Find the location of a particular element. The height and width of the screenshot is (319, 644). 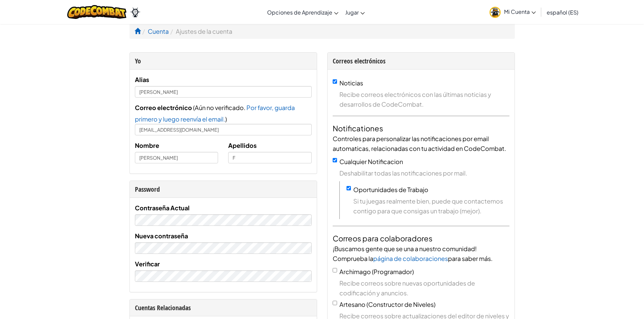

span: Controles para personalizar las notificaciones por email automaticas, relacionadas con tu activid... is located at coordinates (419, 143).